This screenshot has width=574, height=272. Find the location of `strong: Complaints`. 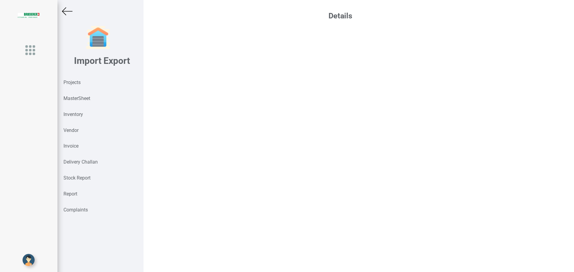

strong: Complaints is located at coordinates (76, 210).